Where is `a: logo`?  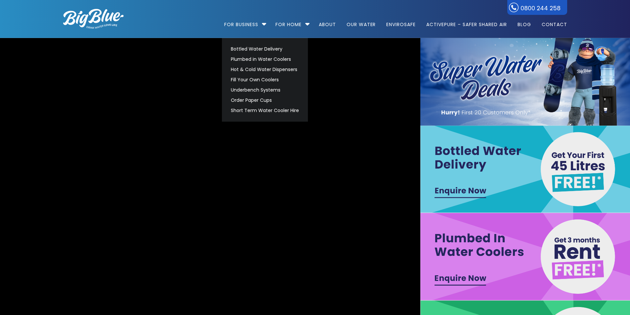 a: logo is located at coordinates (93, 19).